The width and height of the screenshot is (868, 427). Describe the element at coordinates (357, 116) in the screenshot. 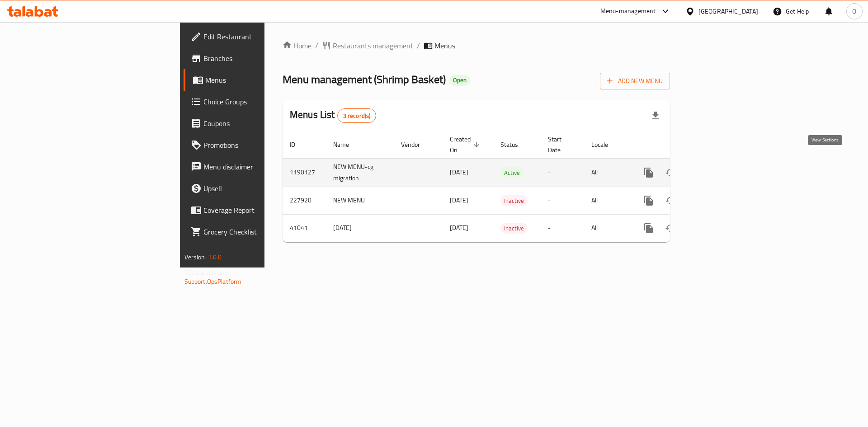

I see `div: Total records count` at that location.